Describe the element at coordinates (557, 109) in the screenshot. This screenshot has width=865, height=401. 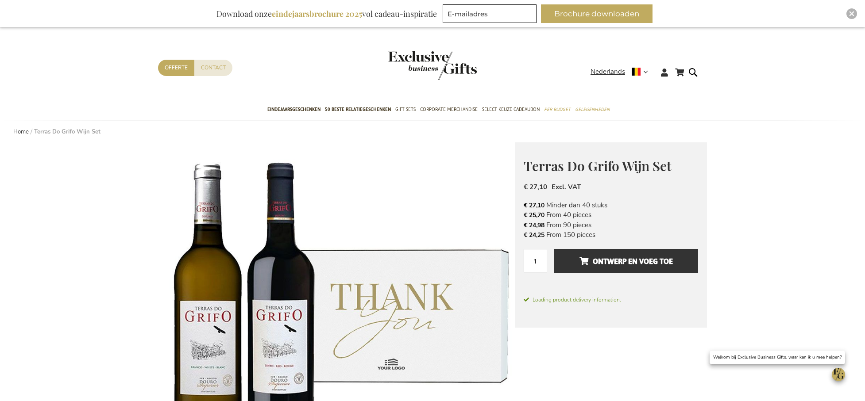
I see `span: Per Budget` at that location.